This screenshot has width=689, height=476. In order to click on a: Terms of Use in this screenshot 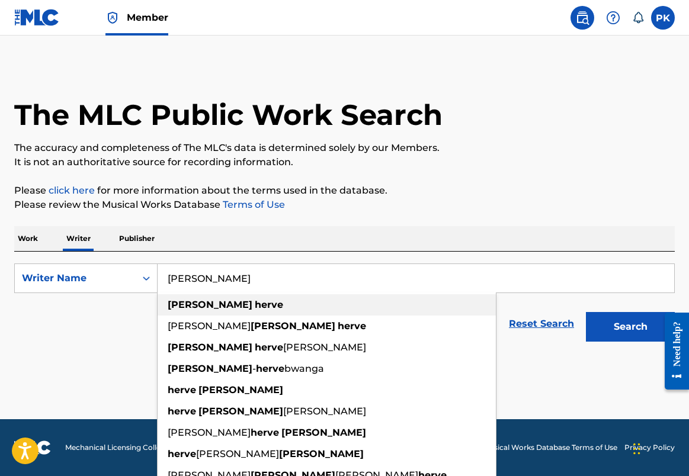, I will do `click(252, 204)`.